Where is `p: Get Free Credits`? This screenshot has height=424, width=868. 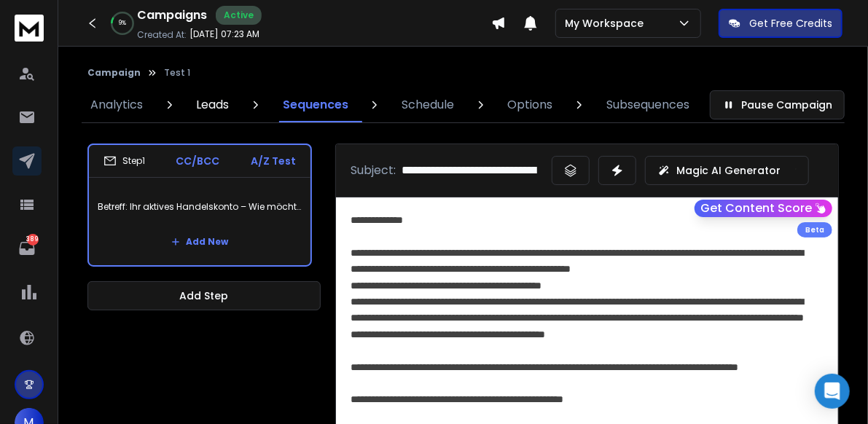 p: Get Free Credits is located at coordinates (791, 23).